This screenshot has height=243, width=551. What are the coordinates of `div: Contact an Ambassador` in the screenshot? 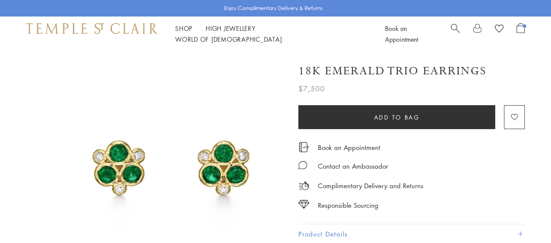 It's located at (353, 166).